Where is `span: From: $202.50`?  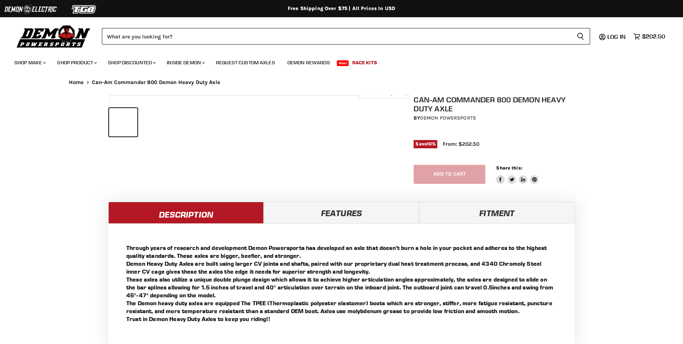 span: From: $202.50 is located at coordinates (461, 144).